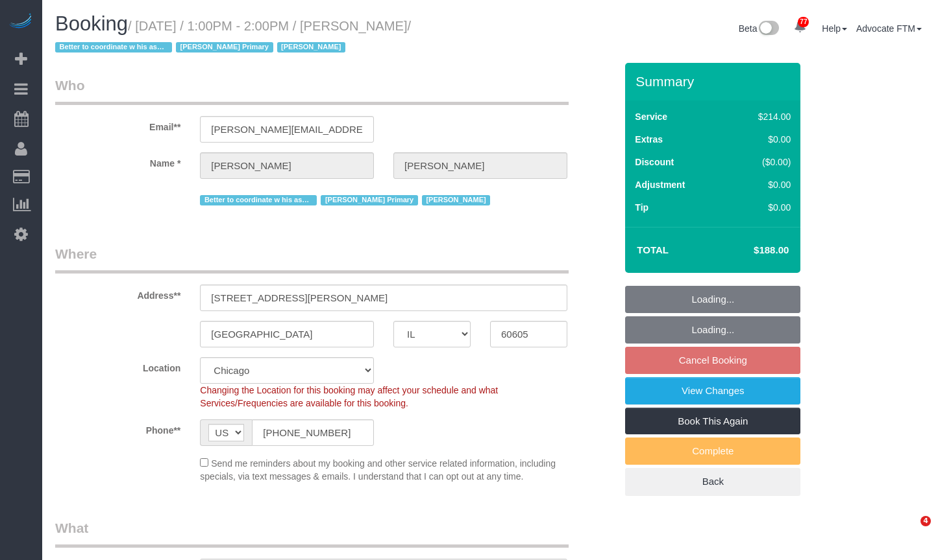 The height and width of the screenshot is (560, 938). Describe the element at coordinates (800, 27) in the screenshot. I see `a: 77` at that location.